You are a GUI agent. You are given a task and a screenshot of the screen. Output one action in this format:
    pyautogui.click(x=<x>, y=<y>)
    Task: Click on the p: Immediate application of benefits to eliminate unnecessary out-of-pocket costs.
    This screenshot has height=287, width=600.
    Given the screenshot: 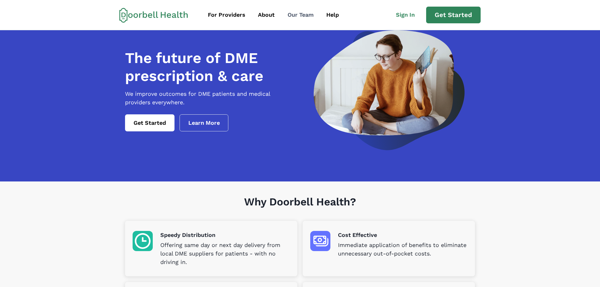 What is the action you would take?
    pyautogui.click(x=402, y=249)
    